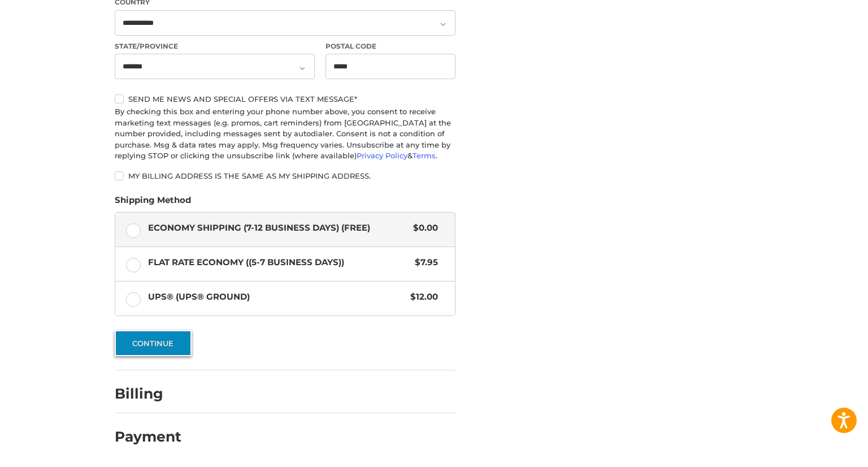 The height and width of the screenshot is (467, 868). What do you see at coordinates (391, 46) in the screenshot?
I see `label: Postal Code` at bounding box center [391, 46].